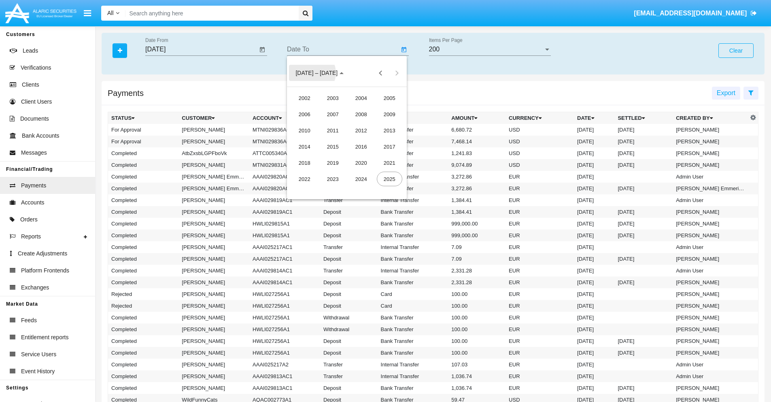 The width and height of the screenshot is (771, 402). What do you see at coordinates (389, 147) in the screenshot?
I see `td: 2017` at bounding box center [389, 147].